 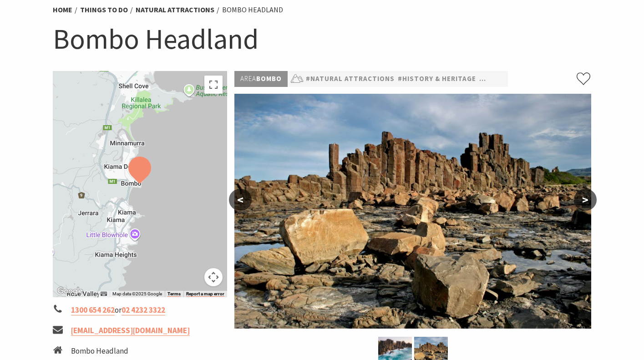 I want to click on a: 02 4232 3322, so click(x=143, y=310).